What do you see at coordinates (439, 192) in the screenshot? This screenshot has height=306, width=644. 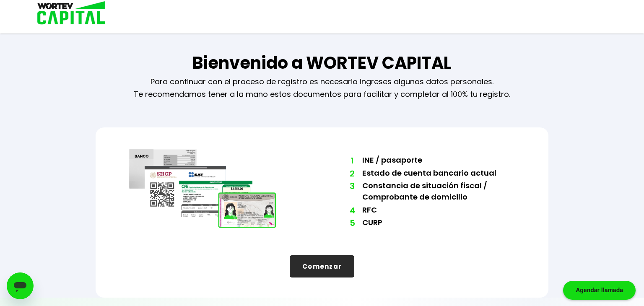 I see `li: Constancia de situación fiscal / Comprobante de domicilio` at bounding box center [439, 192].